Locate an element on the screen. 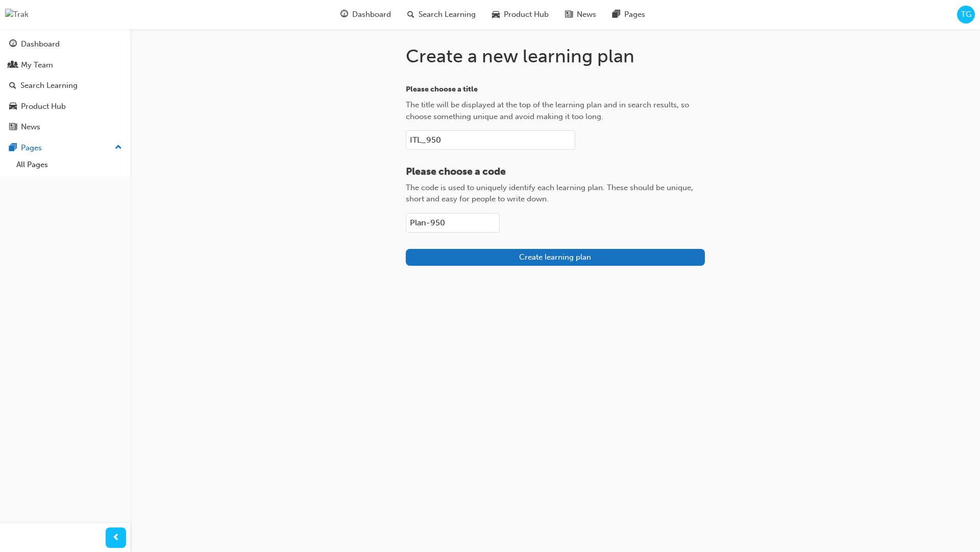  a: News is located at coordinates (65, 127).